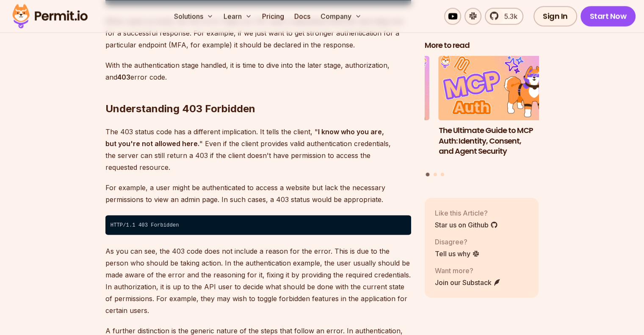  I want to click on strong: 403, so click(123, 77).